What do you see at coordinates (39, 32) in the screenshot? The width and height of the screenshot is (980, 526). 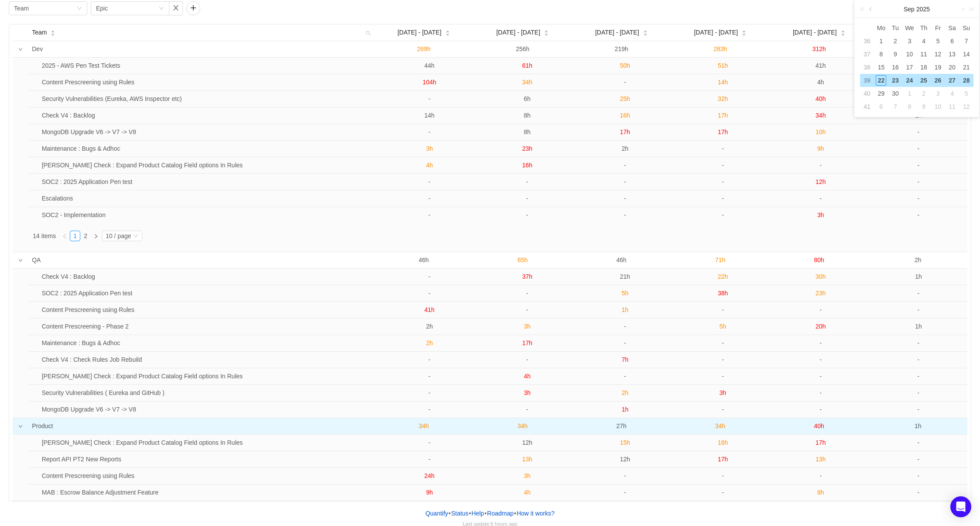 I see `span: Team` at bounding box center [39, 32].